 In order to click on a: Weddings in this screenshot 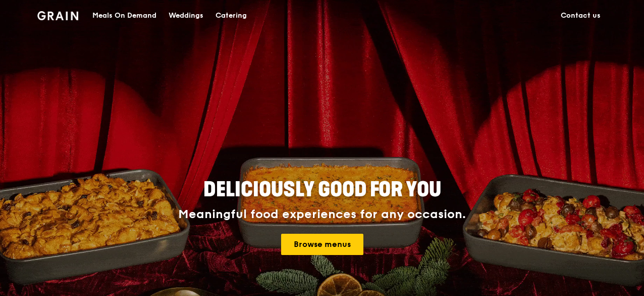, I will do `click(186, 16)`.